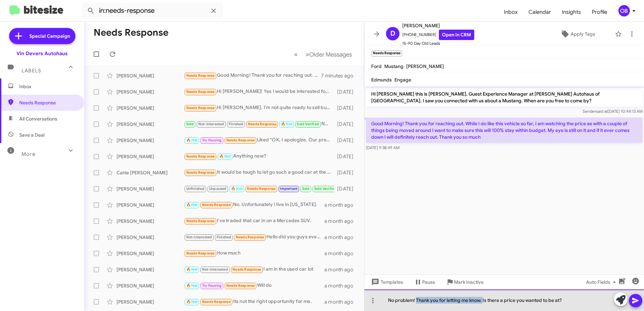 The image size is (644, 311). I want to click on span: Inbox, so click(48, 87).